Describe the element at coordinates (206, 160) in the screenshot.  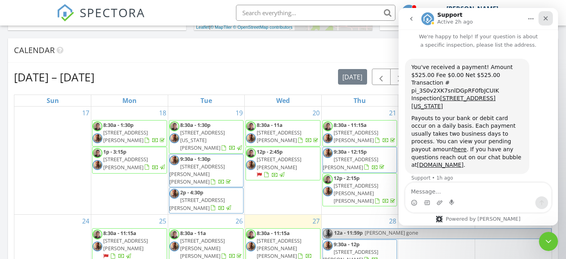
I see `td: Go to August 19, 2025` at that location.